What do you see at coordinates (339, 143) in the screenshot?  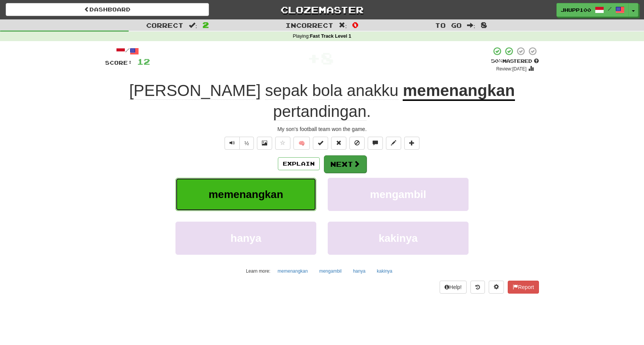 I see `button: Reset to 0% Mastered (alt+r)` at bounding box center [339, 143].